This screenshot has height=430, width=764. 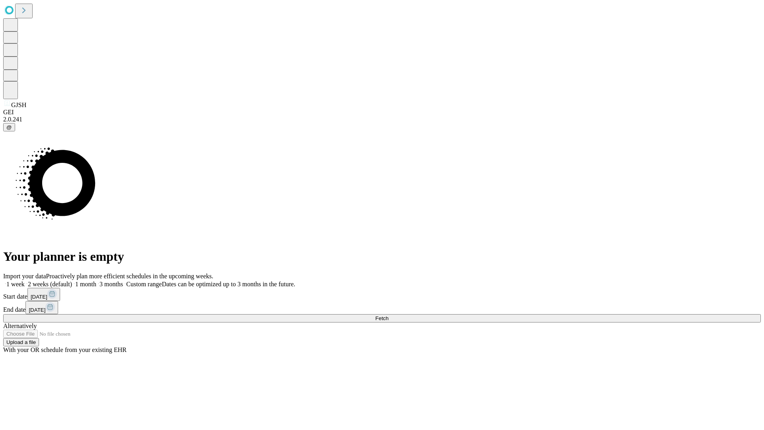 I want to click on span: Alternatively, so click(x=20, y=326).